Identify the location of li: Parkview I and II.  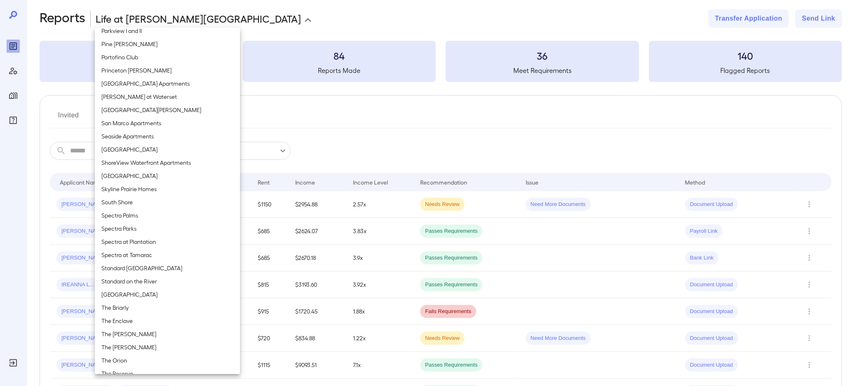
(167, 31).